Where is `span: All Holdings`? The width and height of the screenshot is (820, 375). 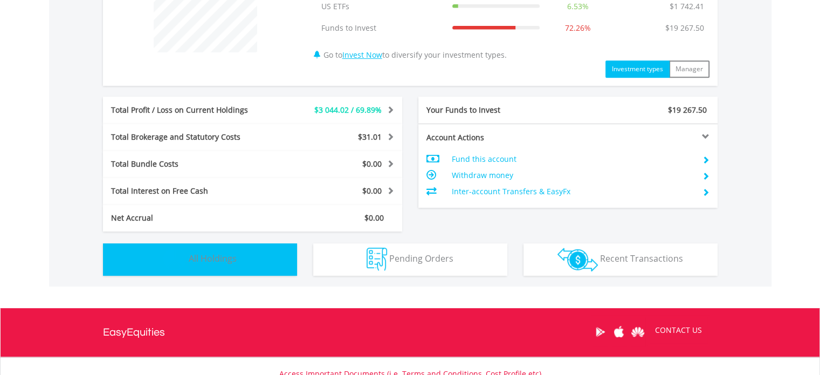 span: All Holdings is located at coordinates (212, 258).